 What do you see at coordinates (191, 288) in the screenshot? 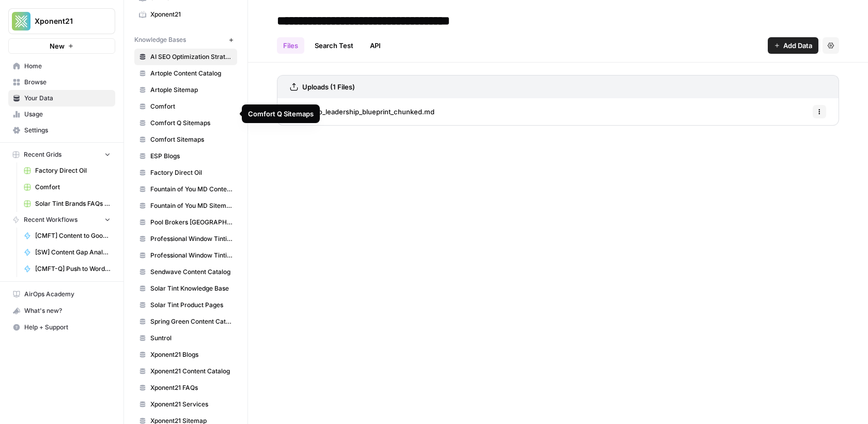
I see `span: Solar Tint Knowledge Base` at bounding box center [191, 288].